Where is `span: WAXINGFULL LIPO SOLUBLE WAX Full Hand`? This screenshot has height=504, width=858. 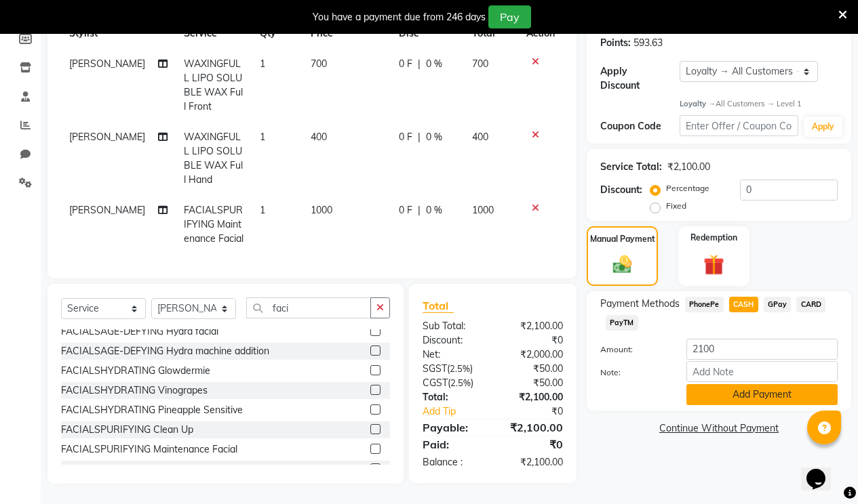
span: WAXINGFULL LIPO SOLUBLE WAX Full Hand is located at coordinates (213, 158).